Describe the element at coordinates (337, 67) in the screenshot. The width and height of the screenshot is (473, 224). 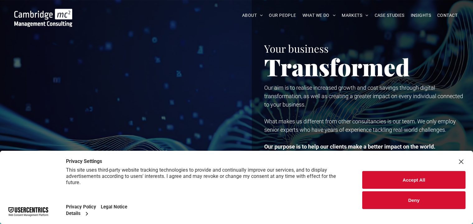
I see `span: Transformed` at that location.